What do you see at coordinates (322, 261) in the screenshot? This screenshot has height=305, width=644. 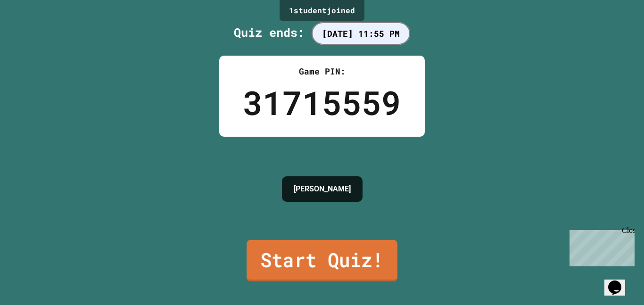 I see `a: Start Quiz!` at bounding box center [322, 261].